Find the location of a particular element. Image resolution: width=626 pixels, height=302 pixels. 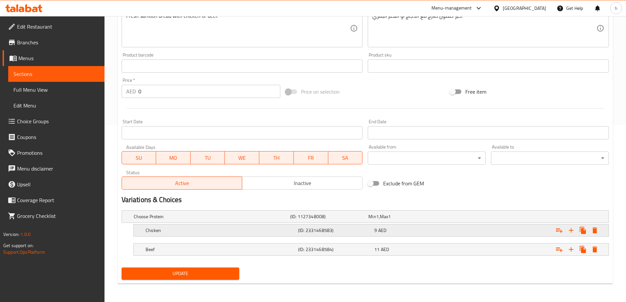

span: 11 is located at coordinates (377, 249).